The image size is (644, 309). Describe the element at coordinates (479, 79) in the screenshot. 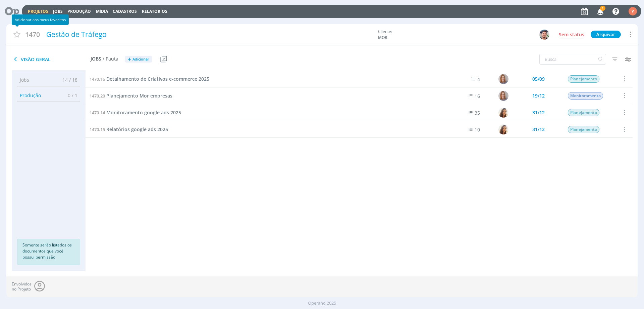

I see `span: 4` at that location.